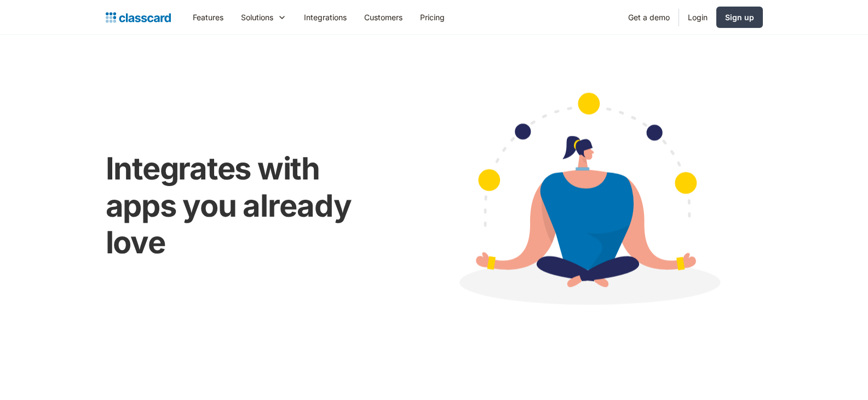 Image resolution: width=868 pixels, height=400 pixels. I want to click on a: home, so click(138, 18).